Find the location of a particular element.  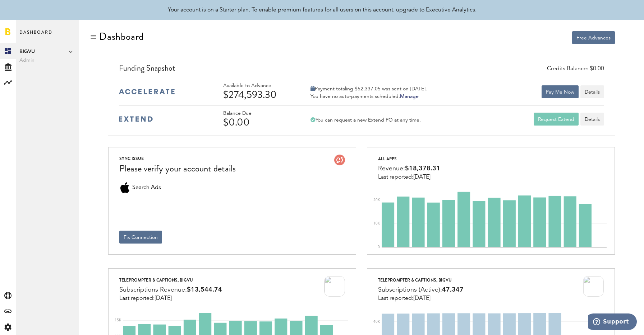

button: Request Extend is located at coordinates (556, 119).